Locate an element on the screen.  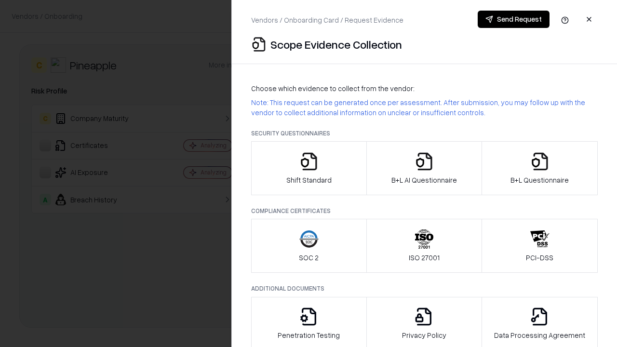
p: Data Processing Agreement is located at coordinates (540, 335).